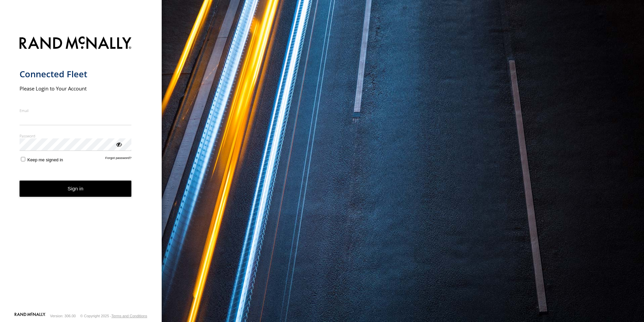  I want to click on a: Terms and Conditions, so click(129, 315).